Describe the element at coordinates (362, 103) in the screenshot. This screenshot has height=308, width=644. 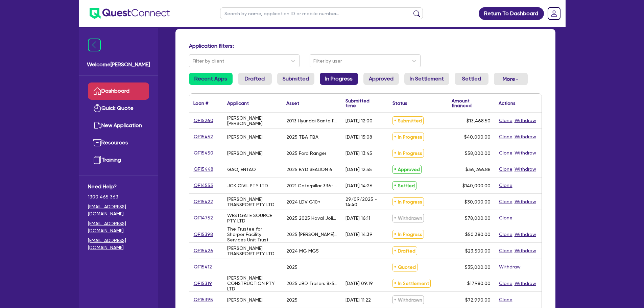
I see `div: Submitted time` at that location.